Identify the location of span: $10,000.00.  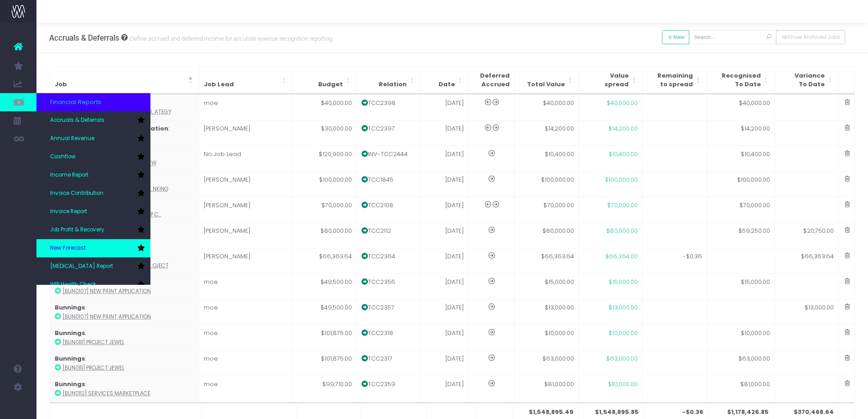
(623, 333).